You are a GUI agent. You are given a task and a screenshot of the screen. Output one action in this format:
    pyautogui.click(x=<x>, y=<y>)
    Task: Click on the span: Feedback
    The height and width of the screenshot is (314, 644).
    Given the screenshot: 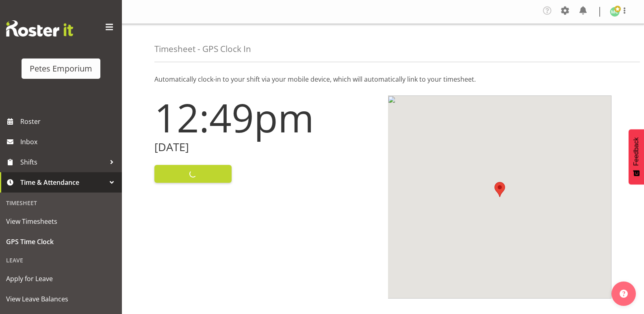 What is the action you would take?
    pyautogui.click(x=636, y=152)
    